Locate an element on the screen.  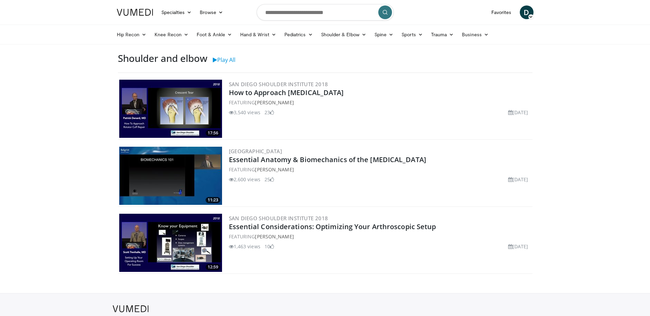
a: Business is located at coordinates (475, 35).